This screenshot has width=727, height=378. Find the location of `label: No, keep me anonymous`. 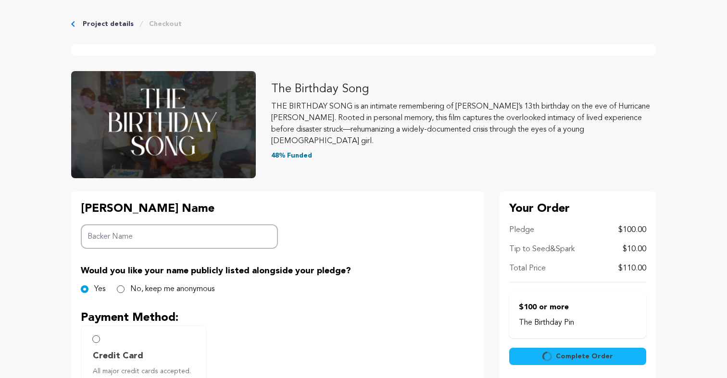

label: No, keep me anonymous is located at coordinates (172, 289).